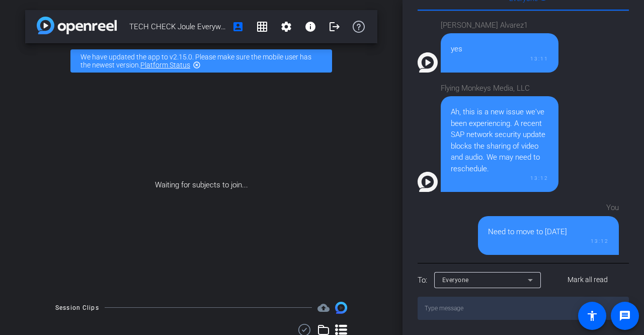  What do you see at coordinates (76, 25) in the screenshot?
I see `img: app-logo` at bounding box center [76, 25].